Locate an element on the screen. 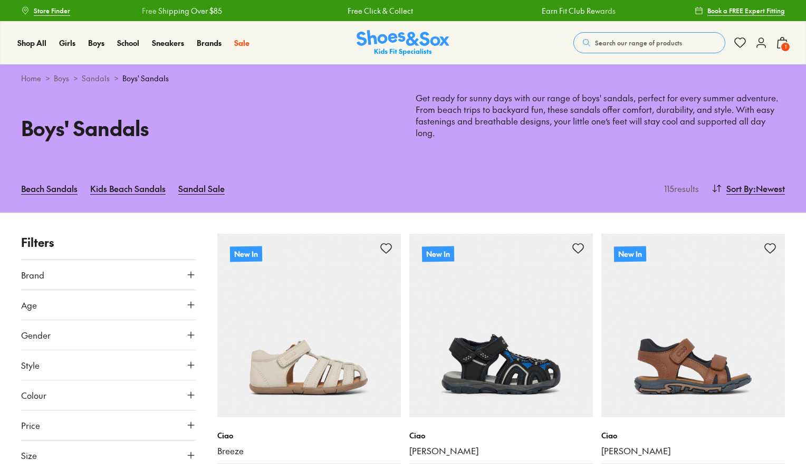 The height and width of the screenshot is (469, 806). a: Brands is located at coordinates (209, 43).